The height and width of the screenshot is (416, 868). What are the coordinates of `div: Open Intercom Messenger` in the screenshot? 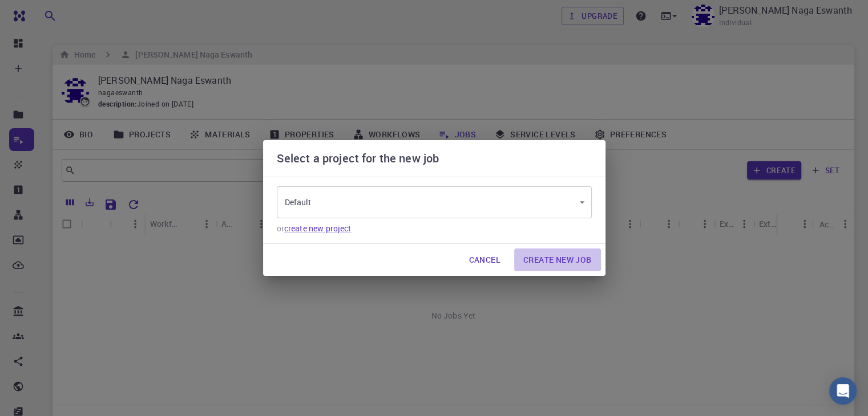 It's located at (843, 391).